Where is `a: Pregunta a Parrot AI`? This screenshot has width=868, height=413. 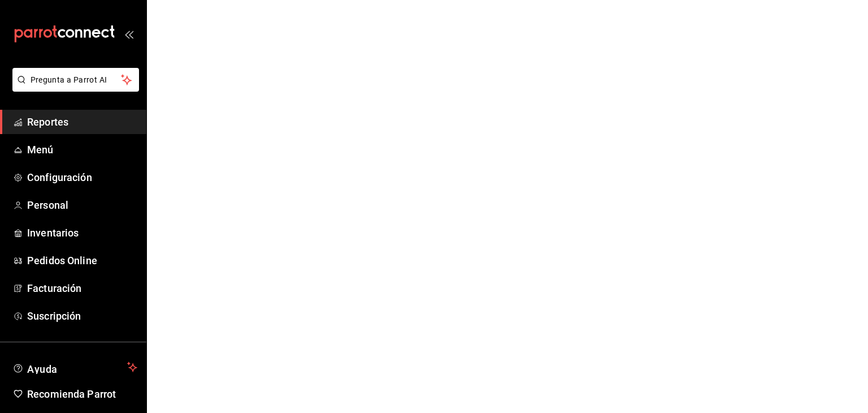 a: Pregunta a Parrot AI is located at coordinates (73, 87).